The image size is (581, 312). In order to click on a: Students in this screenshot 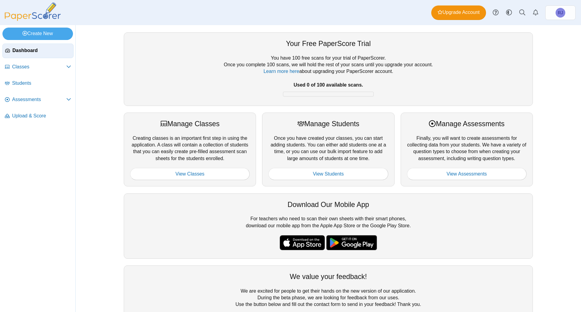, I will do `click(38, 83)`.